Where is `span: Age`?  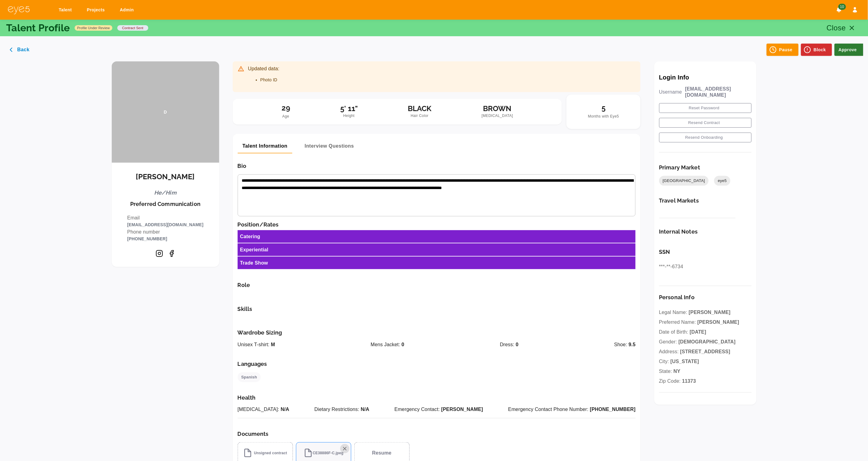
span: Age is located at coordinates (286, 116).